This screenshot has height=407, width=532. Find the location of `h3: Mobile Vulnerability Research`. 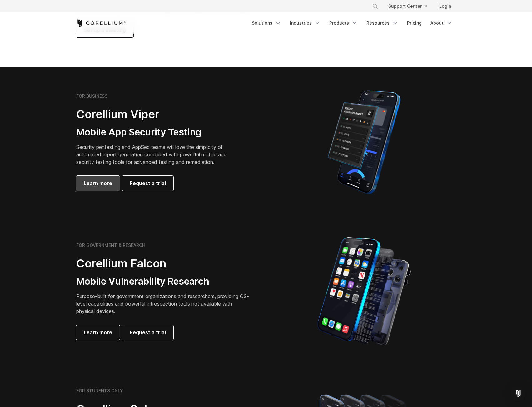

h3: Mobile Vulnerability Research is located at coordinates (164, 282).